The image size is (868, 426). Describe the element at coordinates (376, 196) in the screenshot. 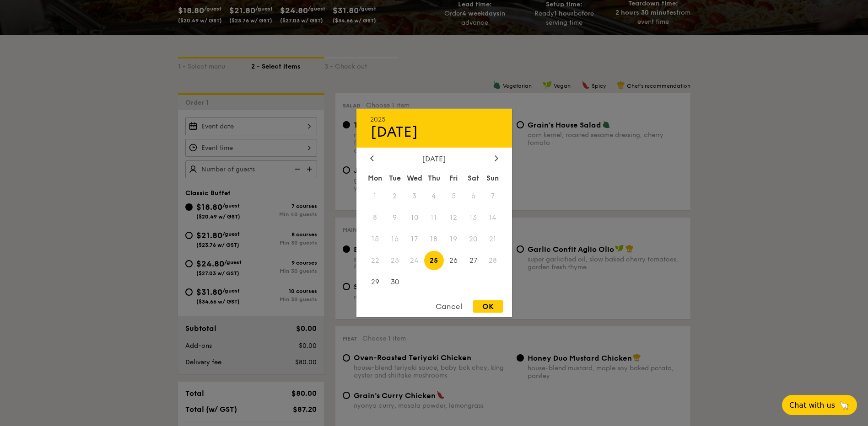

I see `span: 1` at that location.